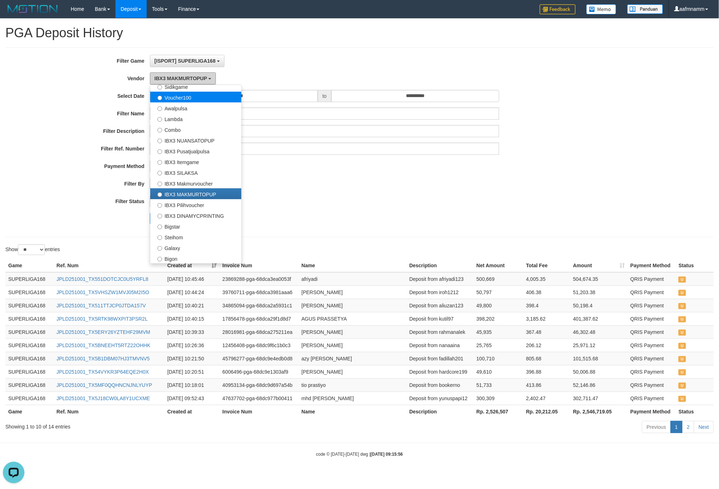  What do you see at coordinates (677, 427) in the screenshot?
I see `a: 1` at bounding box center [677, 427].